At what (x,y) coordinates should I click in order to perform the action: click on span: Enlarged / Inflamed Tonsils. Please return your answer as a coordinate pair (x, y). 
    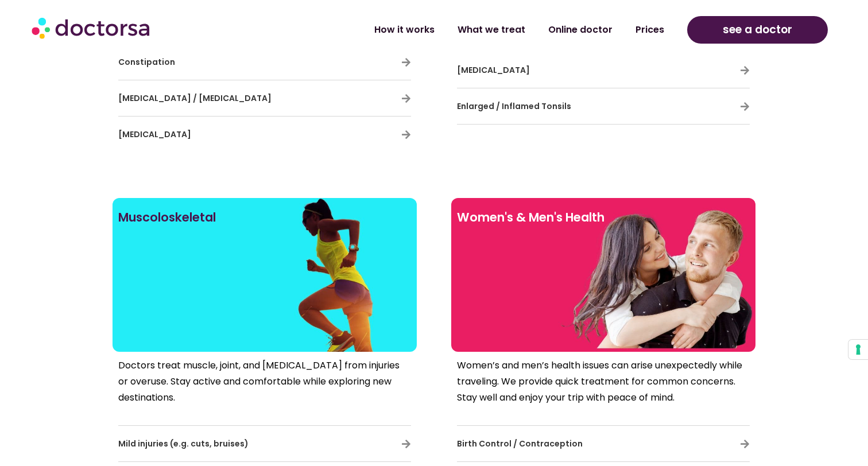
    Looking at the image, I should click on (514, 106).